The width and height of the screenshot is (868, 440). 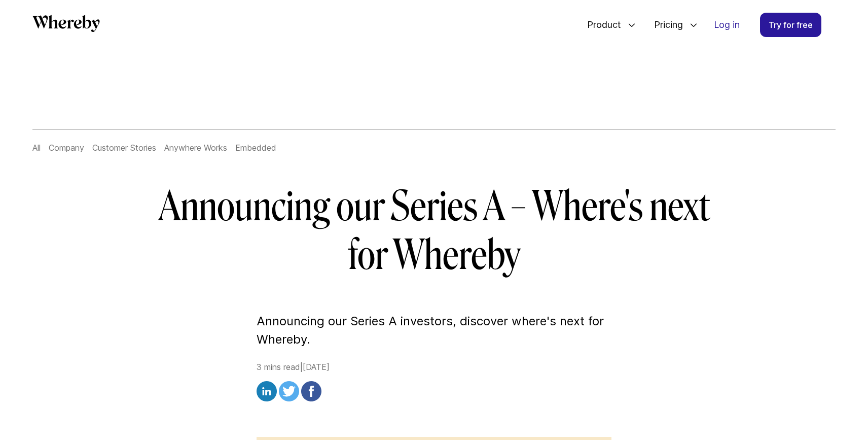 I want to click on a: All, so click(x=37, y=148).